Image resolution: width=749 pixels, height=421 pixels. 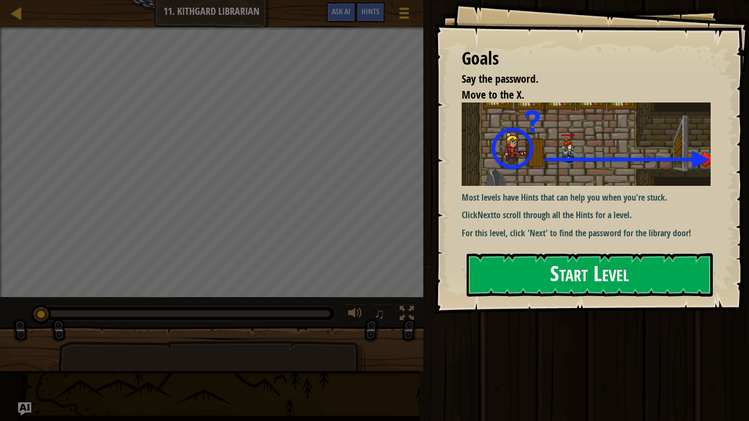 I want to click on button: Show game menu, so click(x=404, y=15).